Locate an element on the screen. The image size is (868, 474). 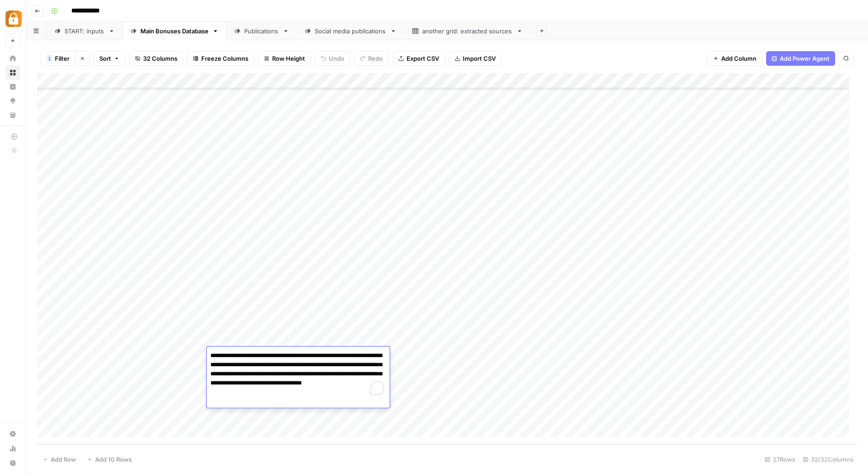
a: another grid: extracted sources is located at coordinates (467, 31).